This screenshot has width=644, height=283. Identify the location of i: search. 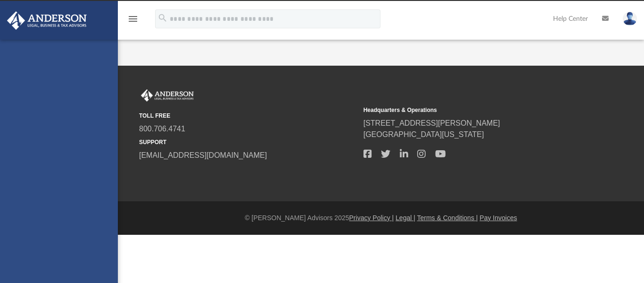
(163, 18).